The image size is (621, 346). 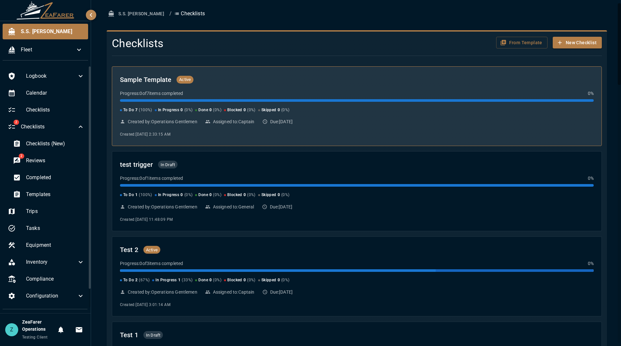 What do you see at coordinates (233, 207) in the screenshot?
I see `p: Assigned to: General` at bounding box center [233, 207].